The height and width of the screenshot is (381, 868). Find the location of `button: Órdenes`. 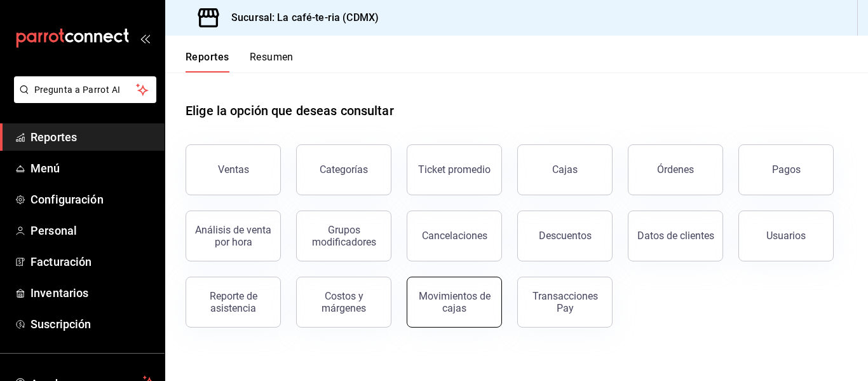

button: Órdenes is located at coordinates (675, 170).